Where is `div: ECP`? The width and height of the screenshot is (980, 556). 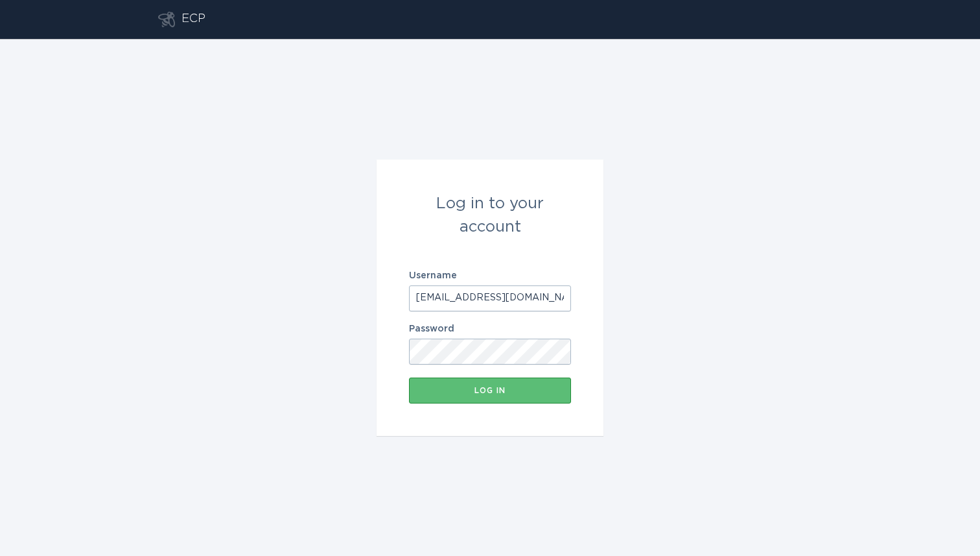
div: ECP is located at coordinates (193, 19).